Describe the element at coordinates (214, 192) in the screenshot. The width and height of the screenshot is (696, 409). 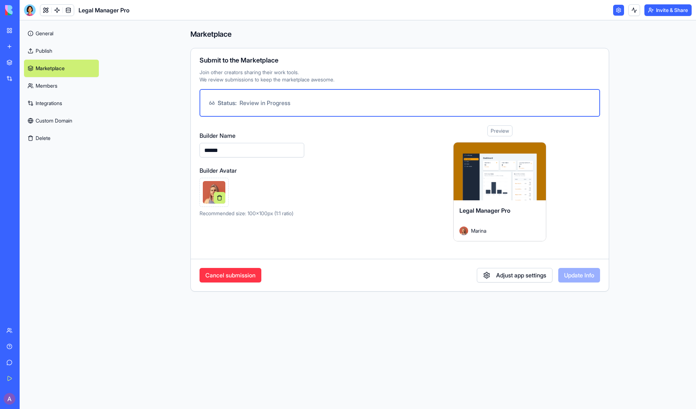
I see `img: Preview` at that location.